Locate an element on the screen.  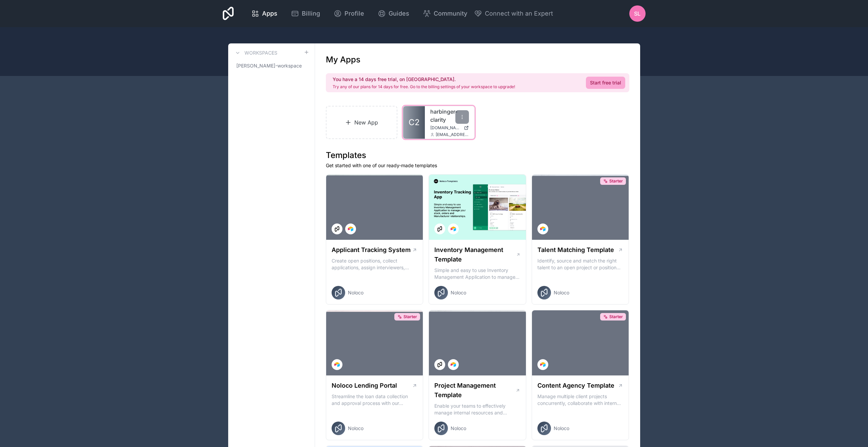
span: Community is located at coordinates (450, 13).